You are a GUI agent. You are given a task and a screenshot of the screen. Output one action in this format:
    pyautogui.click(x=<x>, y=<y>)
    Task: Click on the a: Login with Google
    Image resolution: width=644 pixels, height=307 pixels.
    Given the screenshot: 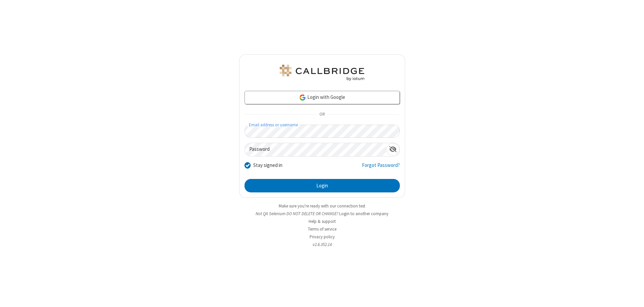 What is the action you would take?
    pyautogui.click(x=322, y=97)
    